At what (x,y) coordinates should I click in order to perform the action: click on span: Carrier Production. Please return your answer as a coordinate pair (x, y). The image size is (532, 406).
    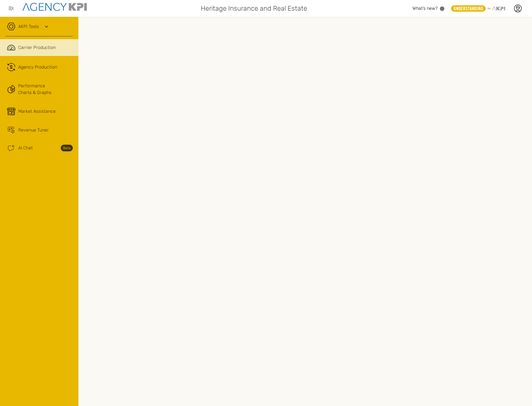
    Looking at the image, I should click on (37, 47).